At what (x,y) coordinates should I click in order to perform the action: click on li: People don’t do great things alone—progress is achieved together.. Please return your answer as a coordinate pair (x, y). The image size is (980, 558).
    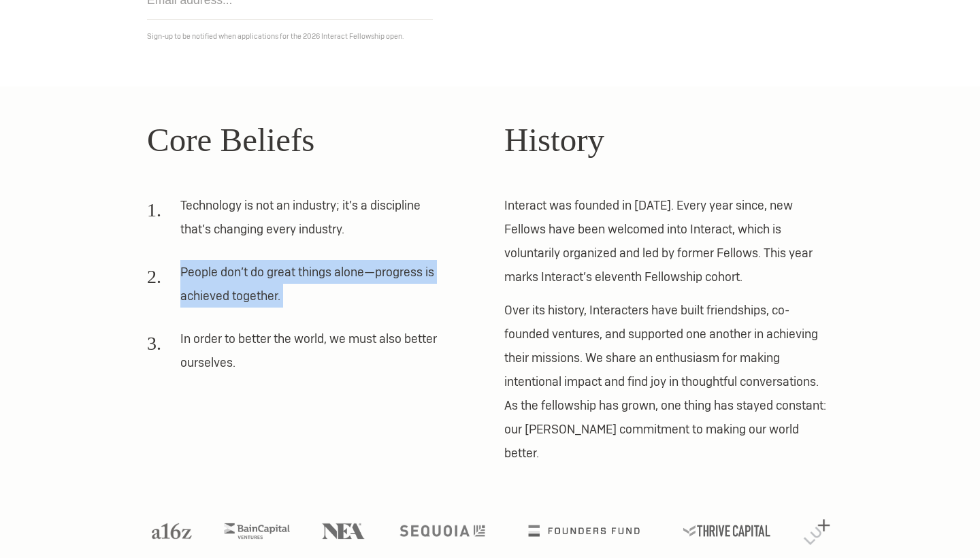
    Looking at the image, I should click on (297, 288).